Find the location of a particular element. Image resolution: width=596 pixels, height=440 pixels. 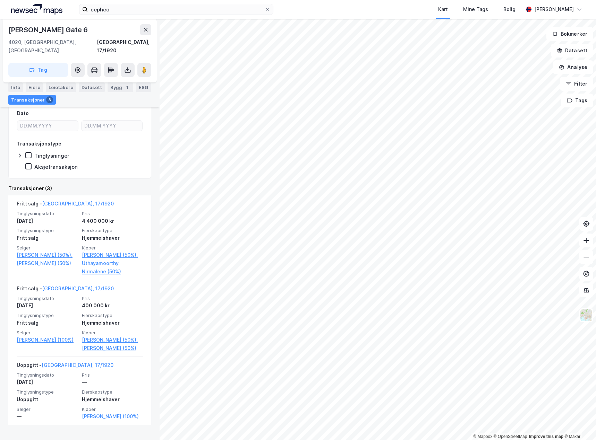

button: Datasett is located at coordinates (572, 51).